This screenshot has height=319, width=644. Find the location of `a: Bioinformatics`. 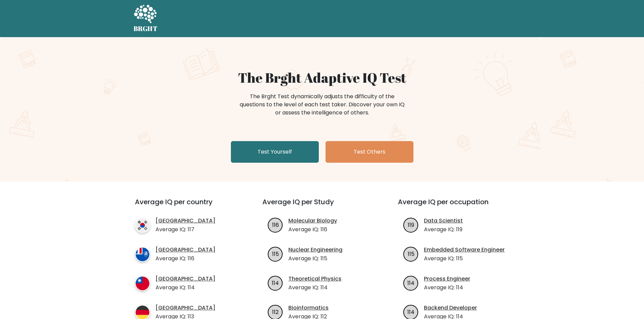

a: Bioinformatics is located at coordinates (308, 308).